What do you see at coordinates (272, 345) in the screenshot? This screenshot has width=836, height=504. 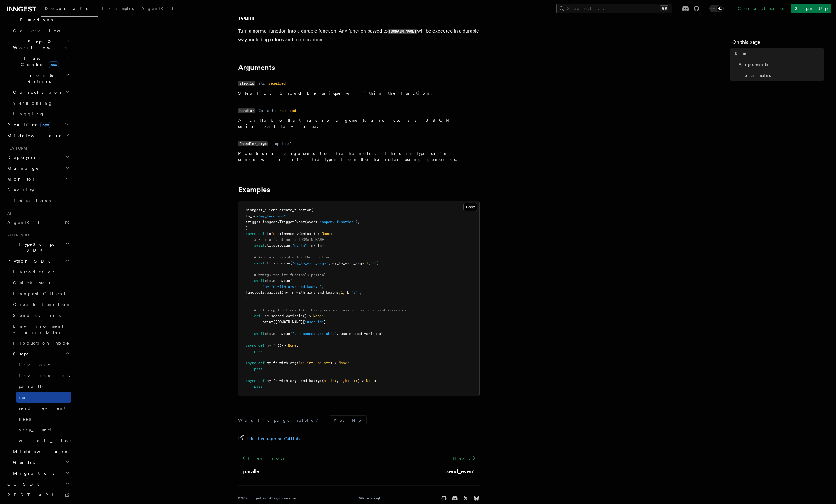 I see `span: my_fn` at bounding box center [272, 345].